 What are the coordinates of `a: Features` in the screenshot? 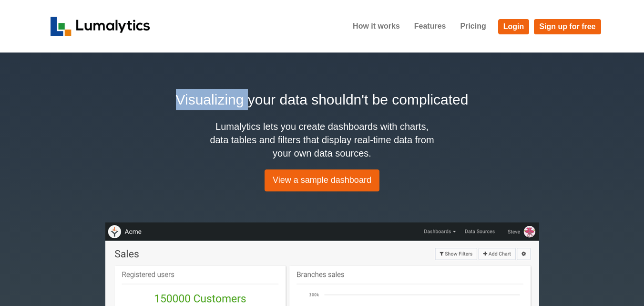 It's located at (430, 26).